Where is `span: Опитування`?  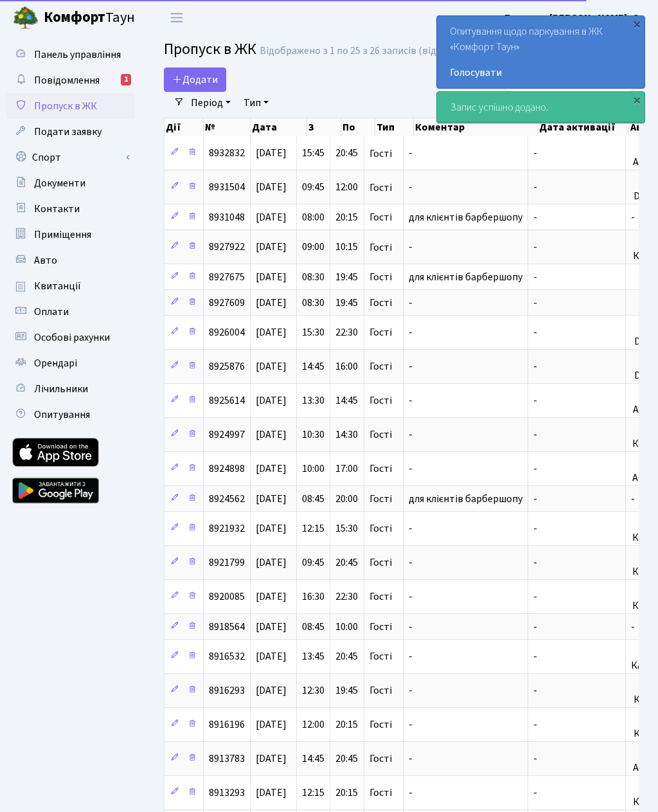 span: Опитування is located at coordinates (62, 415).